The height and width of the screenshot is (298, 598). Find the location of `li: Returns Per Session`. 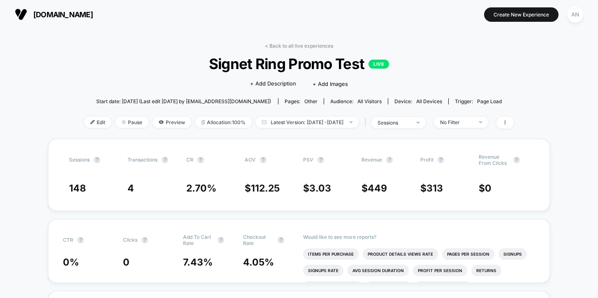

li: Returns Per Session is located at coordinates (333, 287).